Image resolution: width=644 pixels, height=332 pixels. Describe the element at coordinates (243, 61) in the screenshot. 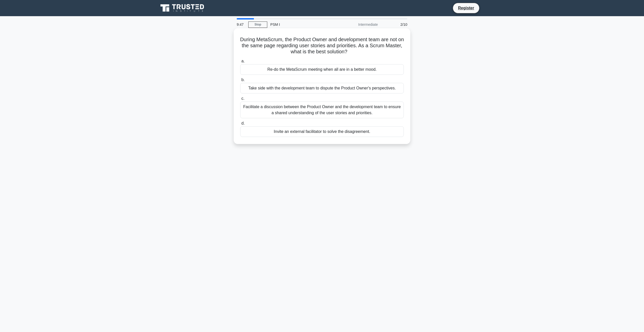

I see `span: a.` at that location.